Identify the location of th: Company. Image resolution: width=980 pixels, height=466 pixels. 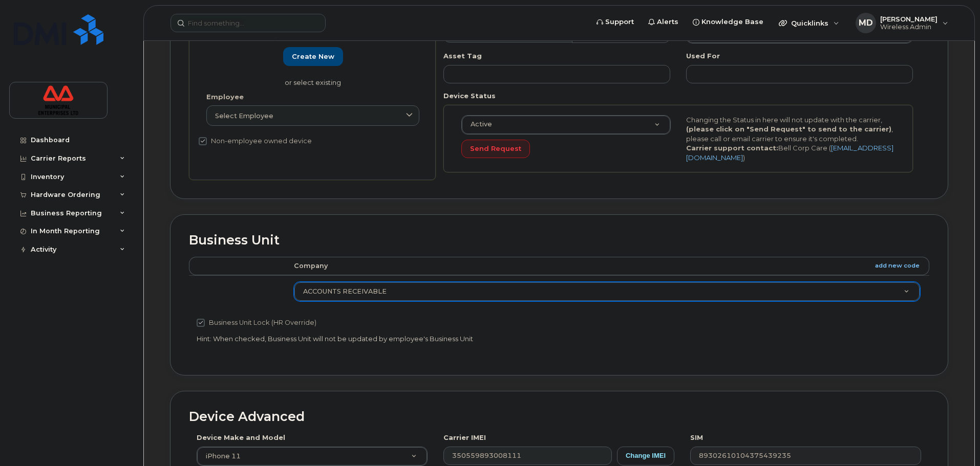
(606, 266).